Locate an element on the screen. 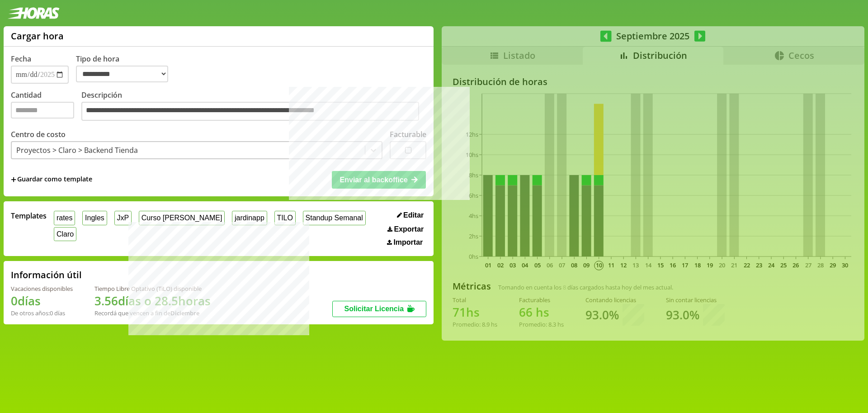 The width and height of the screenshot is (868, 413). span: Exportar is located at coordinates (409, 229).